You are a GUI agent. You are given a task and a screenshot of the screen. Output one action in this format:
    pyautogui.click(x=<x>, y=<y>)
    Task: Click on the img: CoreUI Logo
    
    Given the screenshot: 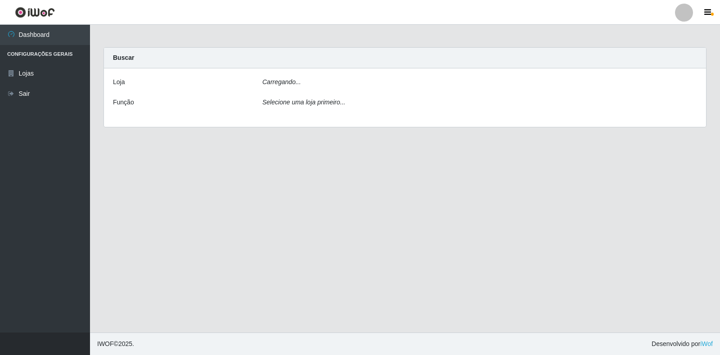 What is the action you would take?
    pyautogui.click(x=35, y=12)
    